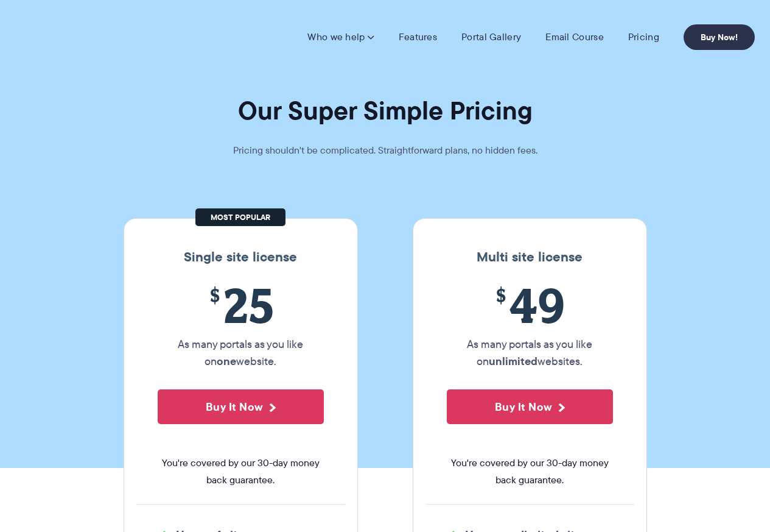 The image size is (770, 532). Describe the element at coordinates (529, 257) in the screenshot. I see `h3: Multi site license` at that location.